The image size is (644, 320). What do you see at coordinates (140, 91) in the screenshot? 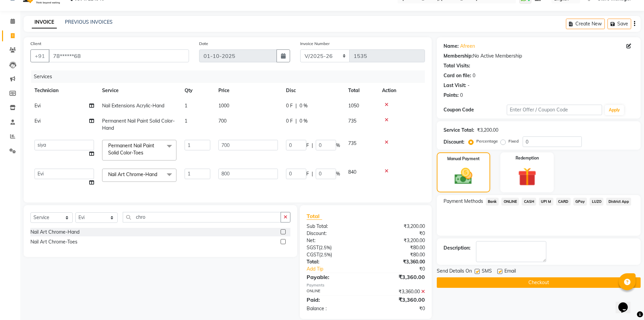
I see `th: Service` at bounding box center [140, 91].